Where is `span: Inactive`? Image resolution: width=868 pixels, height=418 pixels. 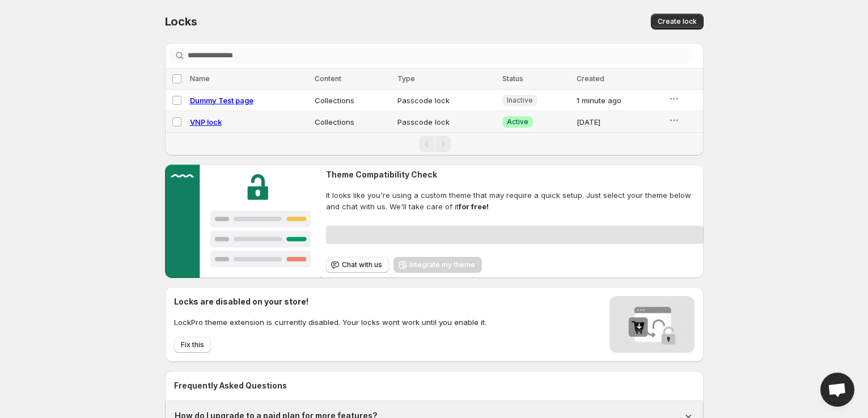
span: Inactive is located at coordinates (520, 101).